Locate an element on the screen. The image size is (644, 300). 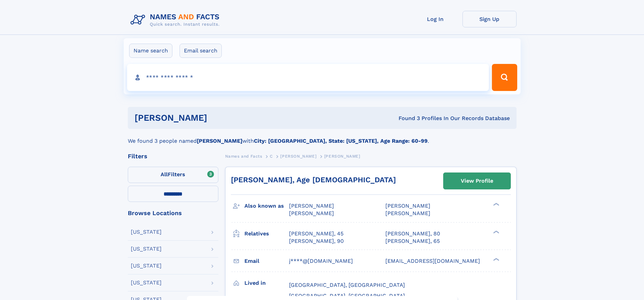
input: search input is located at coordinates (308, 77).